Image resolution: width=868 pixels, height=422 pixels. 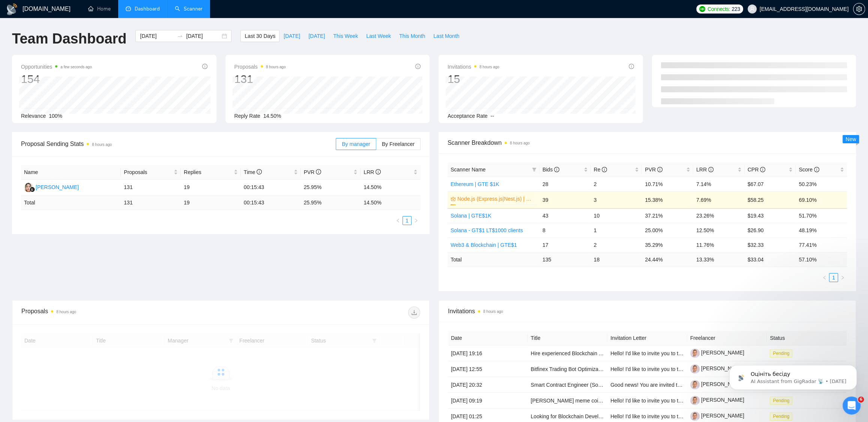 I want to click on span: user, so click(x=752, y=9).